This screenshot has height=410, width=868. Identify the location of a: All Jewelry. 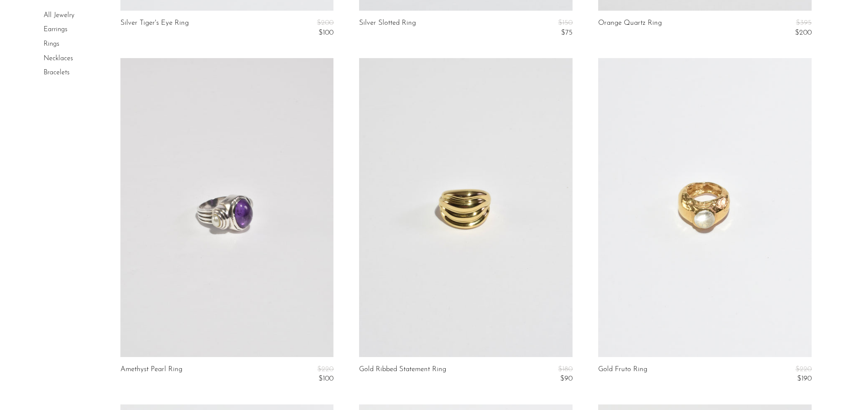
(59, 15).